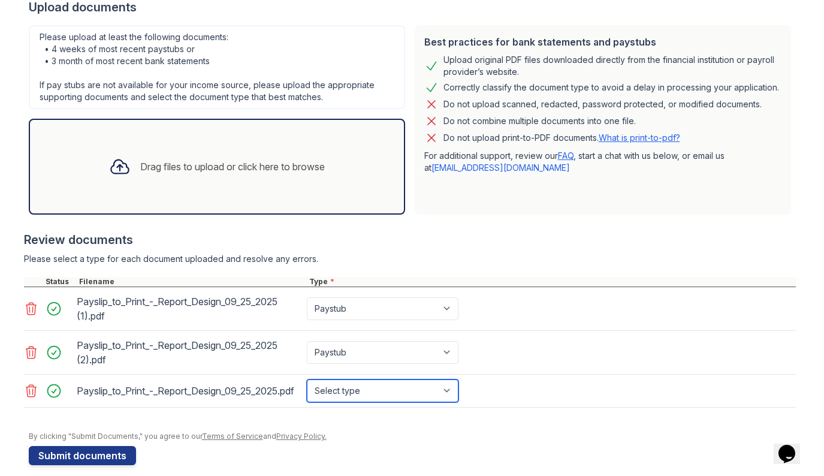 Image resolution: width=824 pixels, height=476 pixels. Describe the element at coordinates (301, 436) in the screenshot. I see `a: Privacy Policy.` at that location.